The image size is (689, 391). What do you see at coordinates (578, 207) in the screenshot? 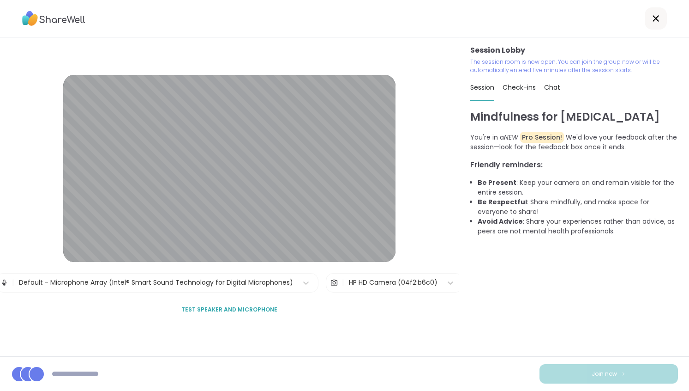
I see `li: : Share mindfully, and make space for everyone to share!` at bounding box center [578, 207].